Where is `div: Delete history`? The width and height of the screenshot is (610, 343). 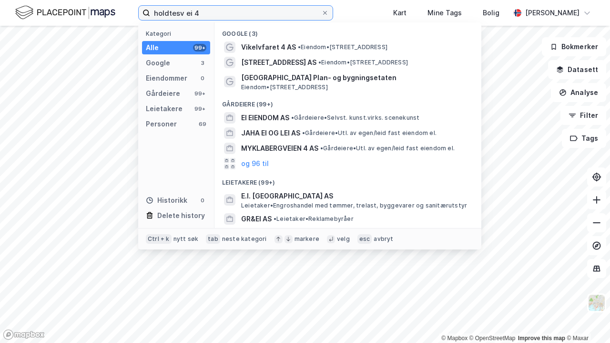 div: Delete history is located at coordinates (181, 215).